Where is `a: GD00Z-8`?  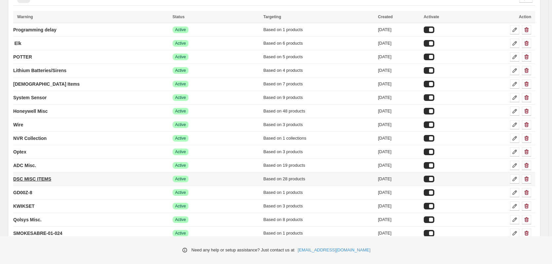 a: GD00Z-8 is located at coordinates (23, 192).